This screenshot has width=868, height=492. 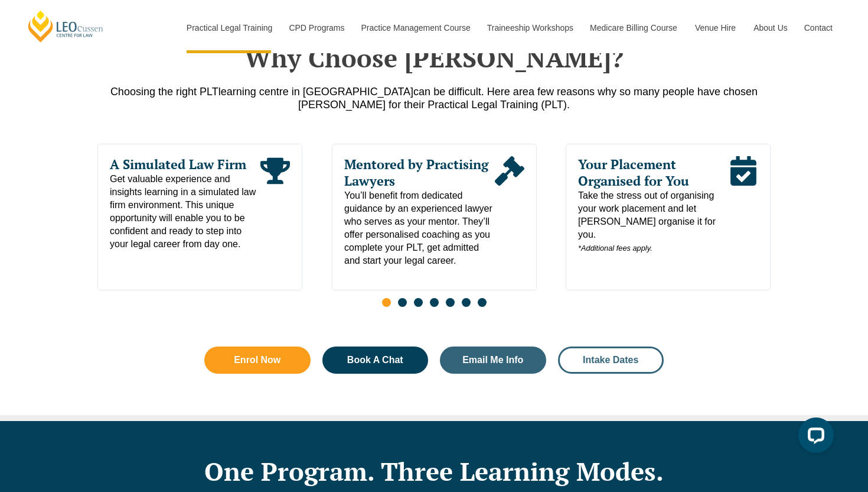 I want to click on span: Email Me Info, so click(x=492, y=360).